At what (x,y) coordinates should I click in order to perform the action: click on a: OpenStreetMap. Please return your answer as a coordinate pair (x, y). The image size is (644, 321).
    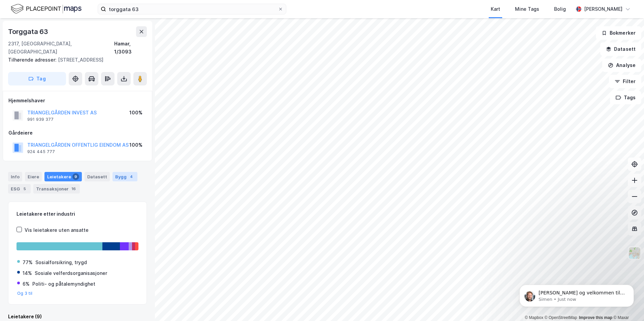
    Looking at the image, I should click on (561, 318).